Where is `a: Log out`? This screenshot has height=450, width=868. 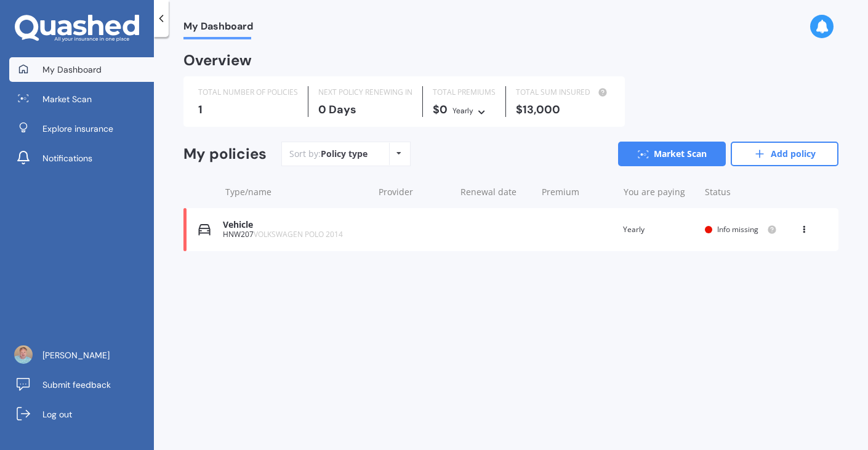
a: Log out is located at coordinates (81, 414).